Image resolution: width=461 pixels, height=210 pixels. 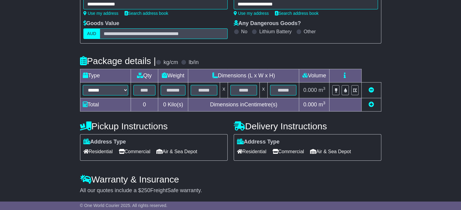 What do you see at coordinates (371, 105) in the screenshot?
I see `a: Add new item` at bounding box center [371, 105].